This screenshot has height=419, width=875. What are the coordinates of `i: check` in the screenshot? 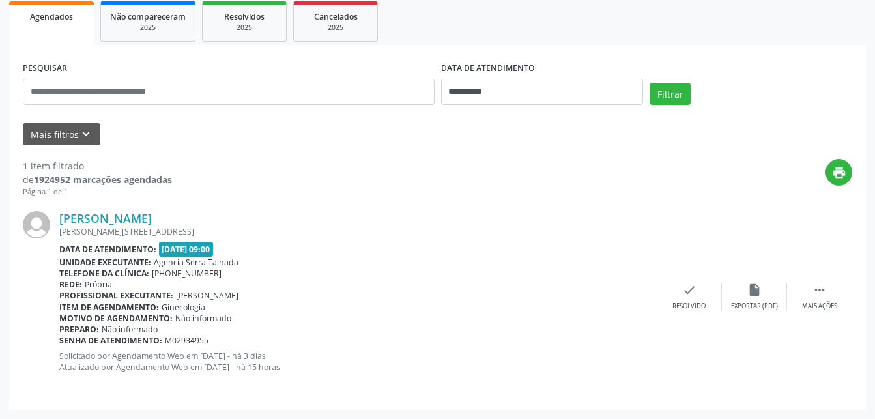 It's located at (690, 290).